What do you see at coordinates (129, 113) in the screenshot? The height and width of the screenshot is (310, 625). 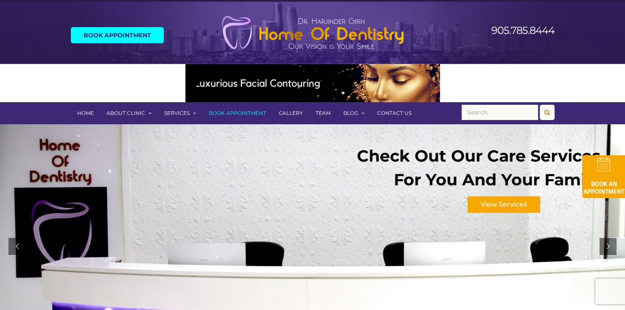 I see `a: About Clinic` at bounding box center [129, 113].